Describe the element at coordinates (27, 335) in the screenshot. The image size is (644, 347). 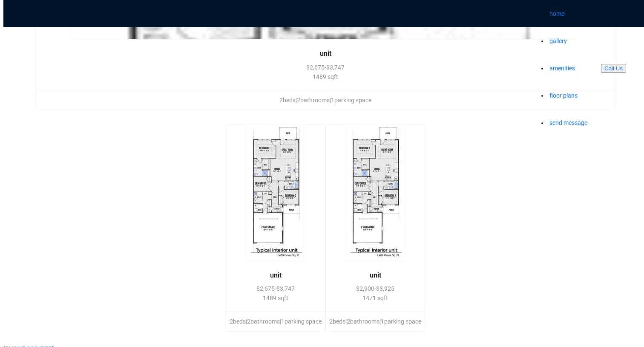
I see `div: Contact` at that location.